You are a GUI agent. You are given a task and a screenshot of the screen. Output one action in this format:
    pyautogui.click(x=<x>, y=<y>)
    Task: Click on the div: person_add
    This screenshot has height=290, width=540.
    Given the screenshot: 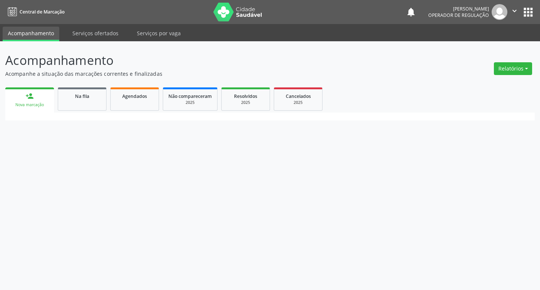 What is the action you would take?
    pyautogui.click(x=30, y=96)
    